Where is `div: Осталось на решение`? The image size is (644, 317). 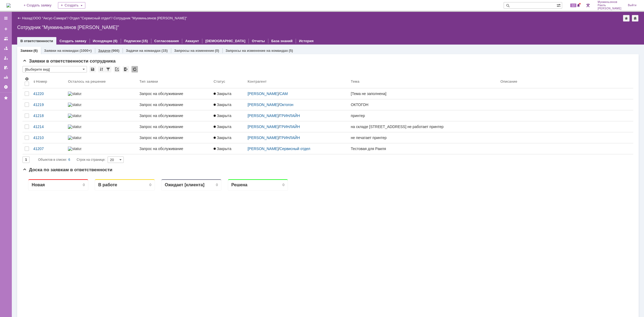 div: Осталось на решение is located at coordinates (86, 81).